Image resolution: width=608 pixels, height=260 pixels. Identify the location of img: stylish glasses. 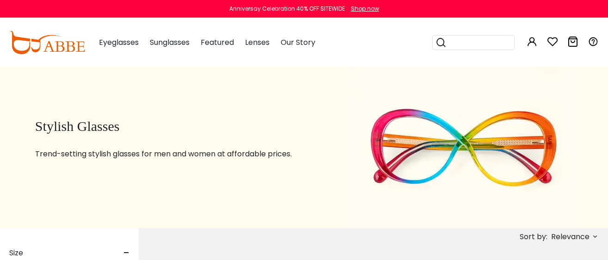
(463, 147).